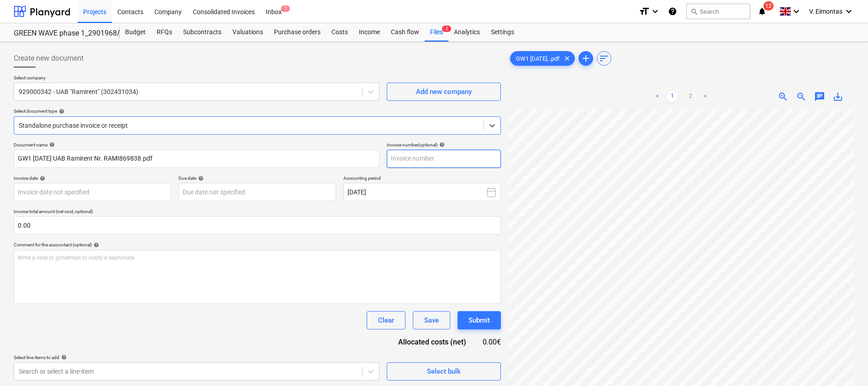  I want to click on div: Valuations, so click(247, 32).